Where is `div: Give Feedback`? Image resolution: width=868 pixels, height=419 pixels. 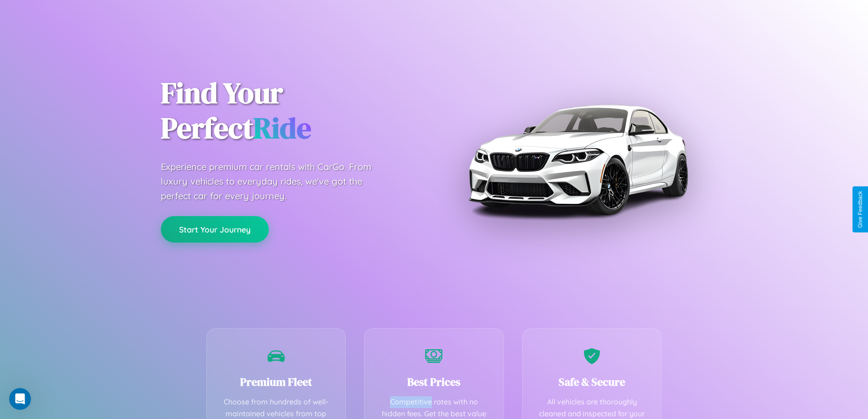 div: Give Feedback is located at coordinates (860, 209).